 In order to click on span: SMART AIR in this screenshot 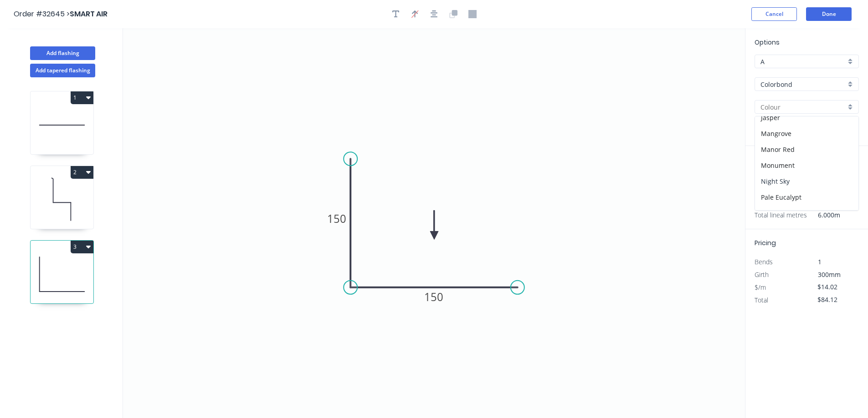, I will do `click(88, 13)`.